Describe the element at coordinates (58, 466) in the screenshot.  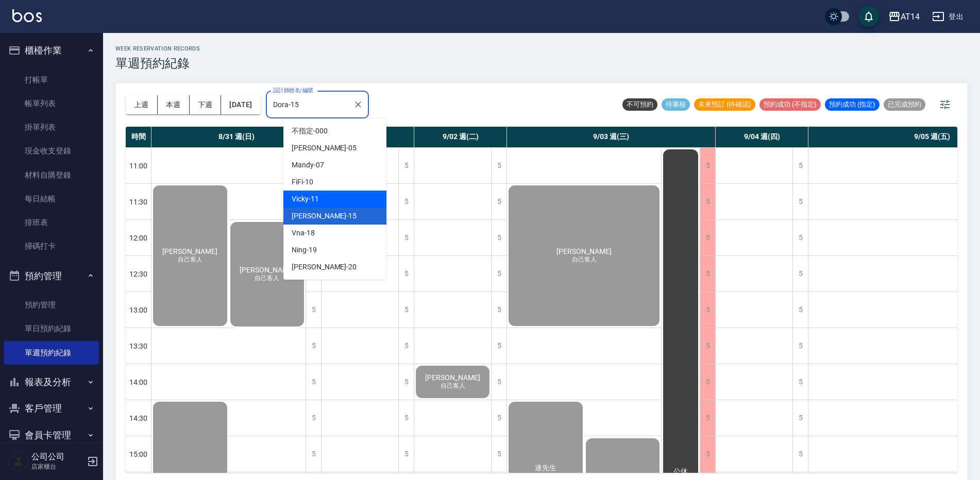
I see `p: 店家櫃台` at that location.